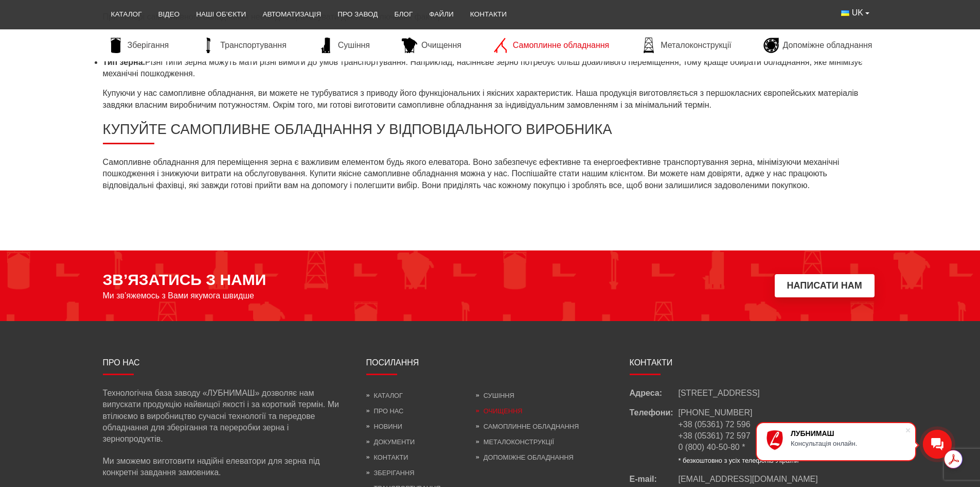  Describe the element at coordinates (654, 393) in the screenshot. I see `span: Адреса:` at that location.